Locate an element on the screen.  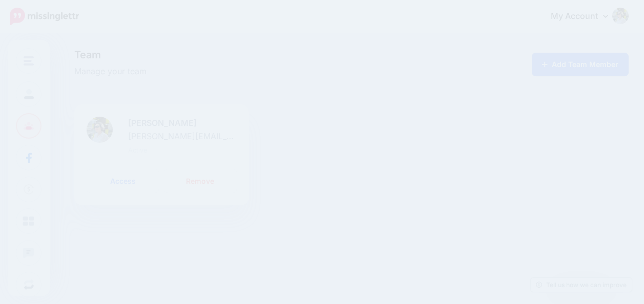
a: Remove is located at coordinates (200, 181).